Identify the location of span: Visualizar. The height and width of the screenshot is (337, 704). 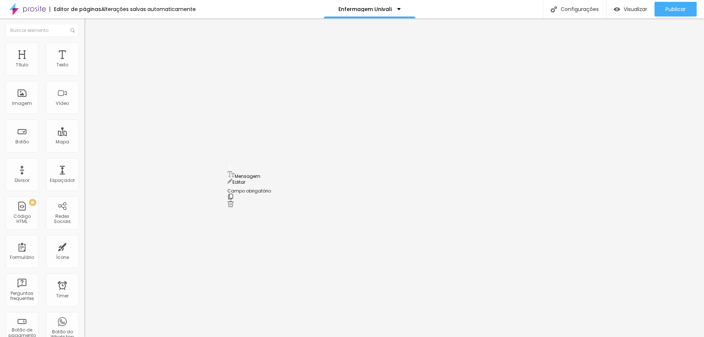
(636, 9).